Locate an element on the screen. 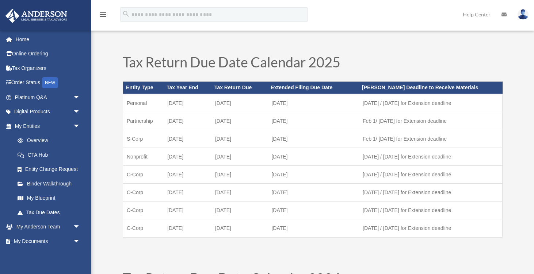  img: User Pic is located at coordinates (523, 14).